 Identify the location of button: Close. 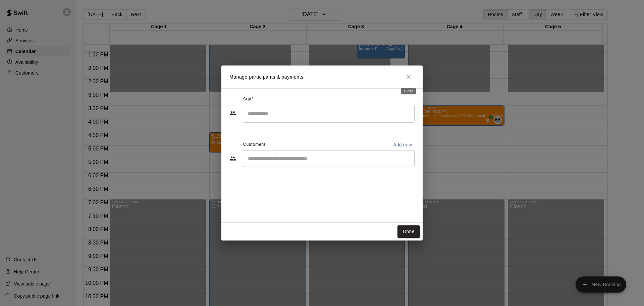
(409, 76).